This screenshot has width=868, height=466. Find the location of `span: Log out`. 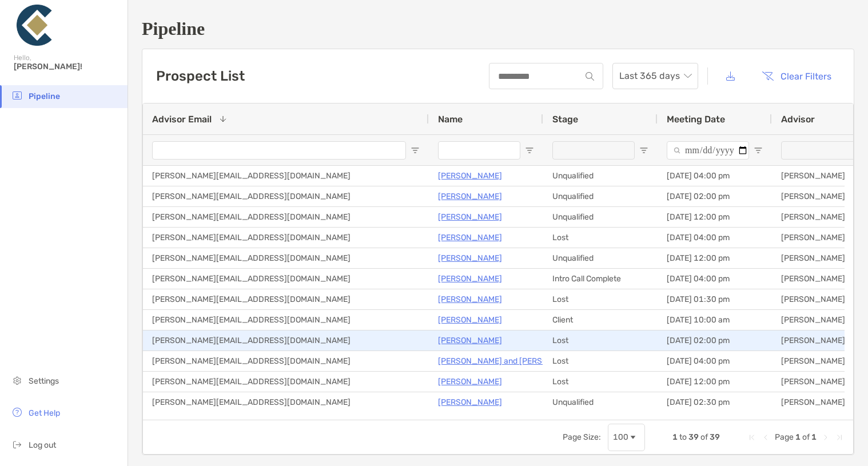

span: Log out is located at coordinates (43, 444).